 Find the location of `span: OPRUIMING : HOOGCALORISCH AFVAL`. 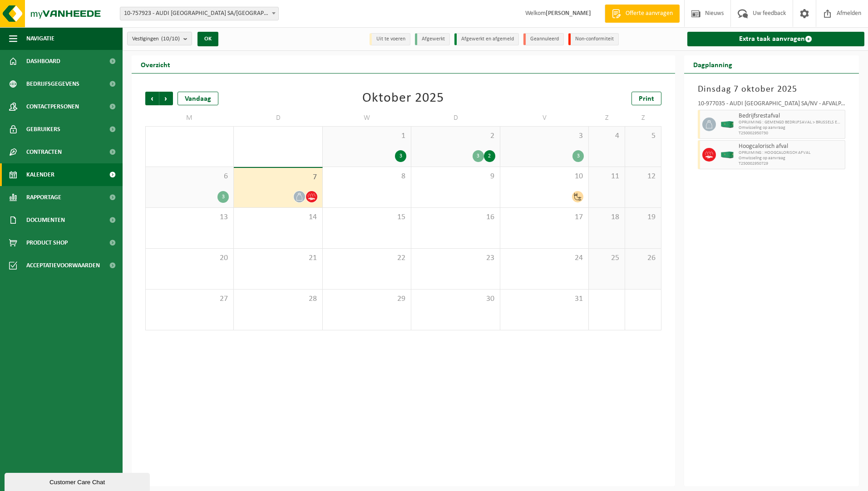

span: OPRUIMING : HOOGCALORISCH AFVAL is located at coordinates (791, 153).